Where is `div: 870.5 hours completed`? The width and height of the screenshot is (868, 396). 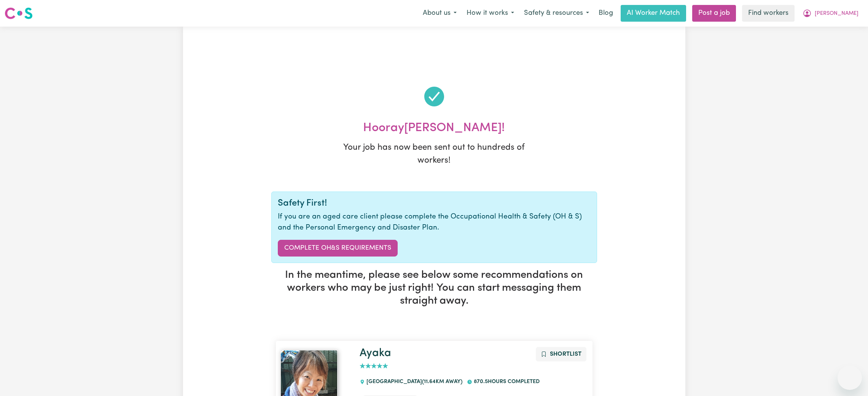
div: 870.5 hours completed is located at coordinates (506, 382).